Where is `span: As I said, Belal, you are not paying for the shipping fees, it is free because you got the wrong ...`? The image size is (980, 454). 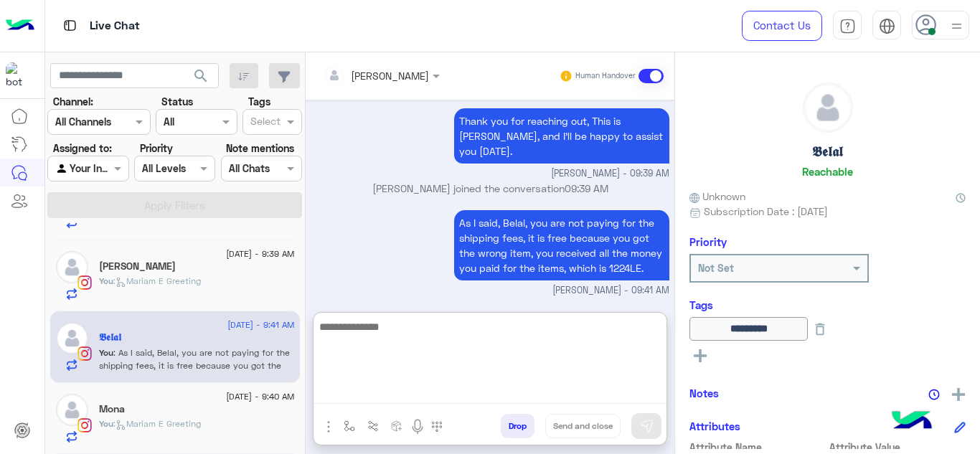 span: As I said, Belal, you are not paying for the shipping fees, it is free because you got the wrong ... is located at coordinates (195, 372).